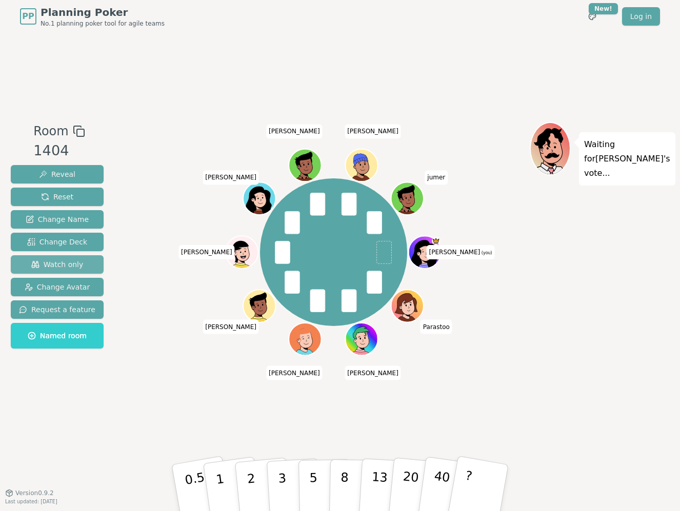  I want to click on span: Reset, so click(57, 197).